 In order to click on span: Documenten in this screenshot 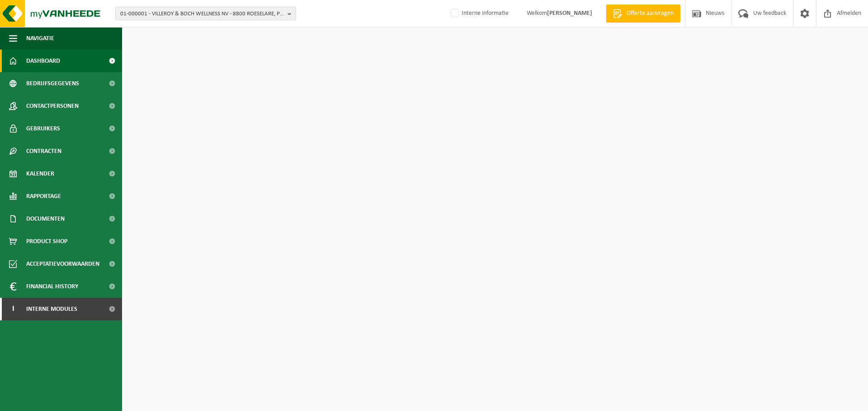, I will do `click(45, 219)`.